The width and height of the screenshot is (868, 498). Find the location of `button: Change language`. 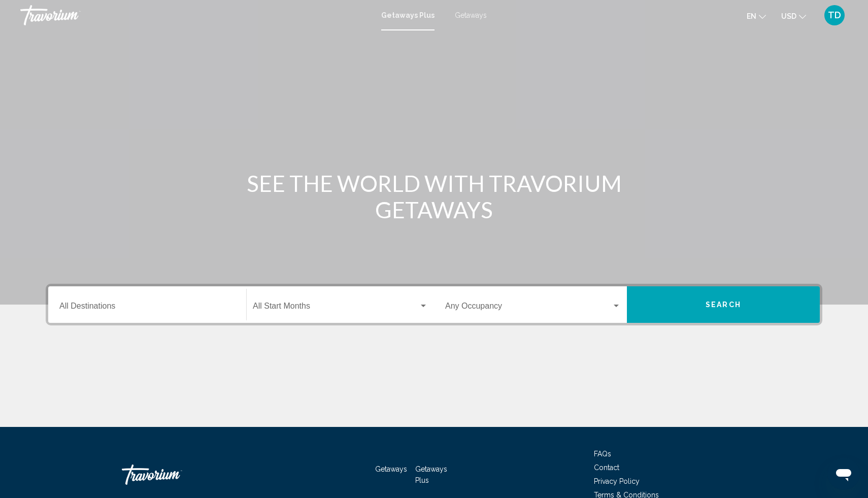

button: Change language is located at coordinates (757, 15).